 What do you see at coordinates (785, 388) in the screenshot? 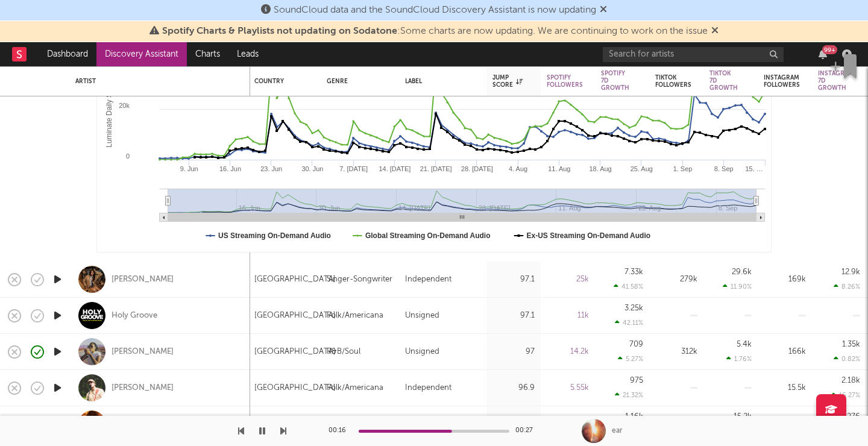
I see `div: 15.5k` at bounding box center [785, 388].